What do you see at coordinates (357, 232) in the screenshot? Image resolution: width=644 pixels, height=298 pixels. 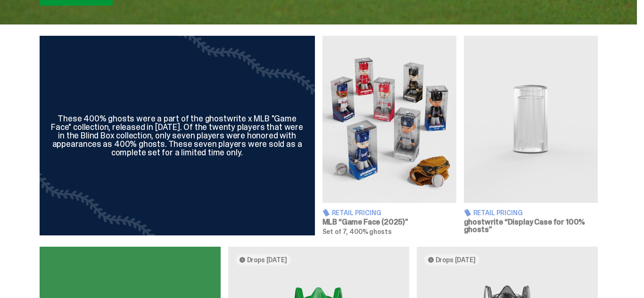 I see `span: Set of 7, 400% ghosts` at bounding box center [357, 232].